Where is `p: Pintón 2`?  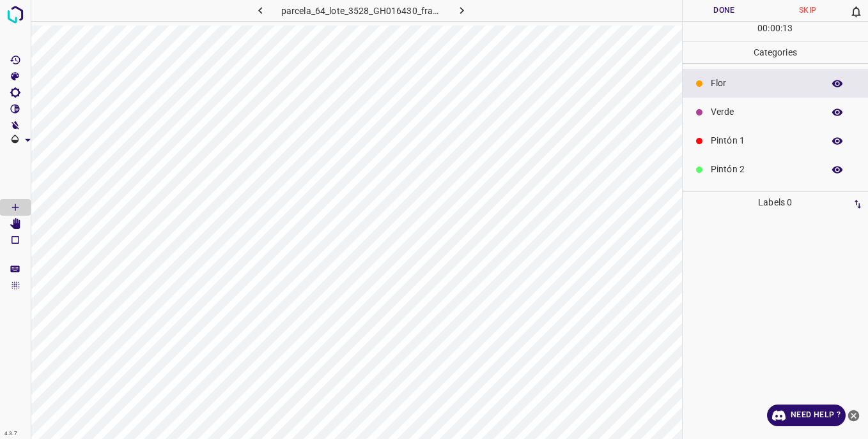
p: Pintón 2 is located at coordinates (763, 170).